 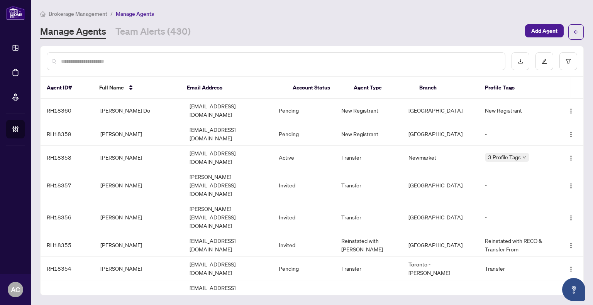 What do you see at coordinates (111, 88) in the screenshot?
I see `span: Full Name` at bounding box center [111, 88].